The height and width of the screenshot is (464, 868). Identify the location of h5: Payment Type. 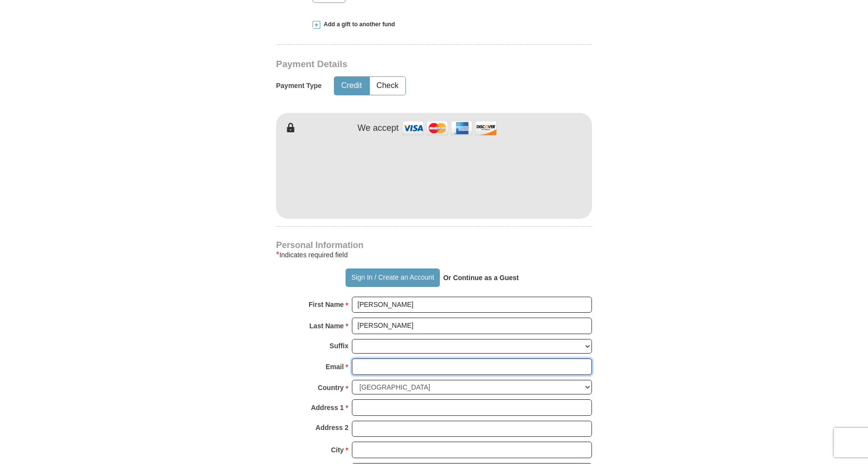
(299, 85).